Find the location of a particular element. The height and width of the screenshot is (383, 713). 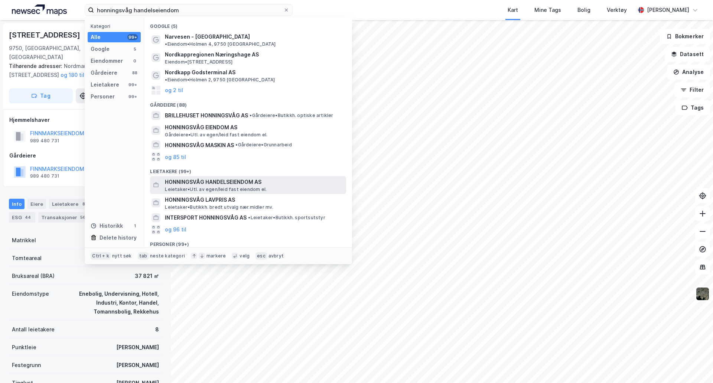

div: Kart is located at coordinates (513, 10).